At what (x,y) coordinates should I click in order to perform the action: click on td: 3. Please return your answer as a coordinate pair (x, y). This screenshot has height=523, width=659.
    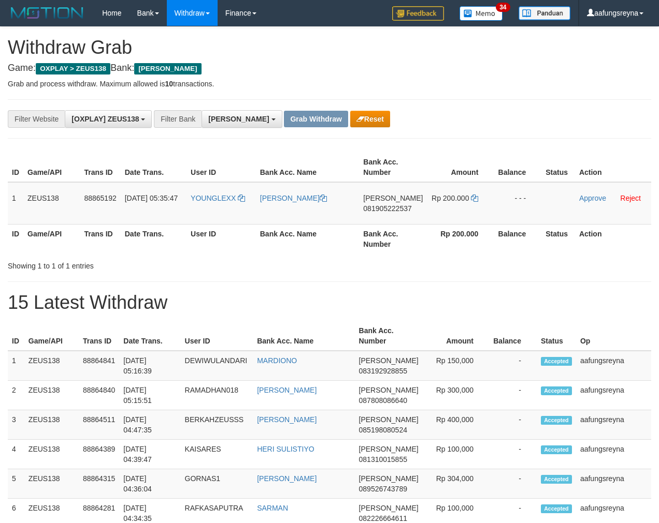
    Looking at the image, I should click on (16, 425).